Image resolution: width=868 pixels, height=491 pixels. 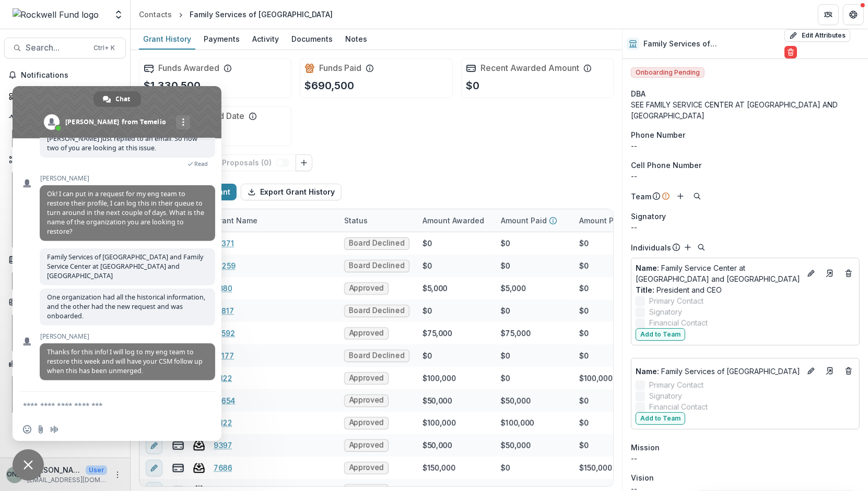 I want to click on a: 10654, so click(x=224, y=400).